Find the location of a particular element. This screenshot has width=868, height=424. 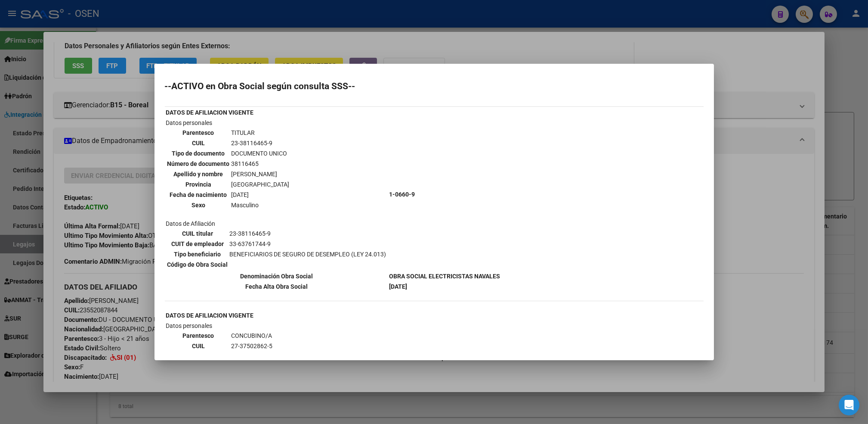

th: Tipo beneficiario is located at coordinates (198, 254).